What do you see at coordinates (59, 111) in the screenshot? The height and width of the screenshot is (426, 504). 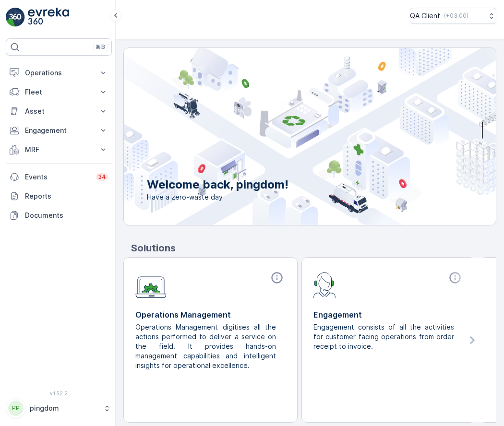 I see `button: Asset` at bounding box center [59, 111].